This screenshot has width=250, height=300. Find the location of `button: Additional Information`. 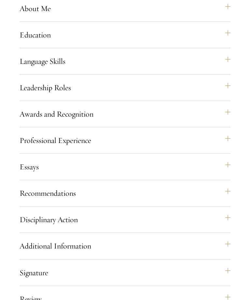

button: Additional Information is located at coordinates (125, 246).